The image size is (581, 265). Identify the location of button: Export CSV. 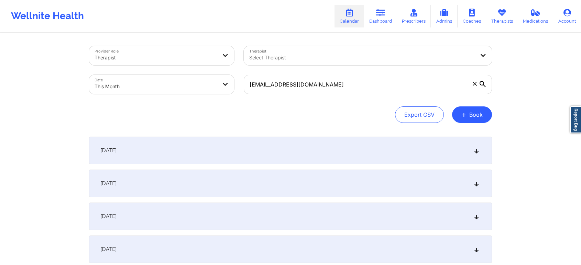
(419, 115).